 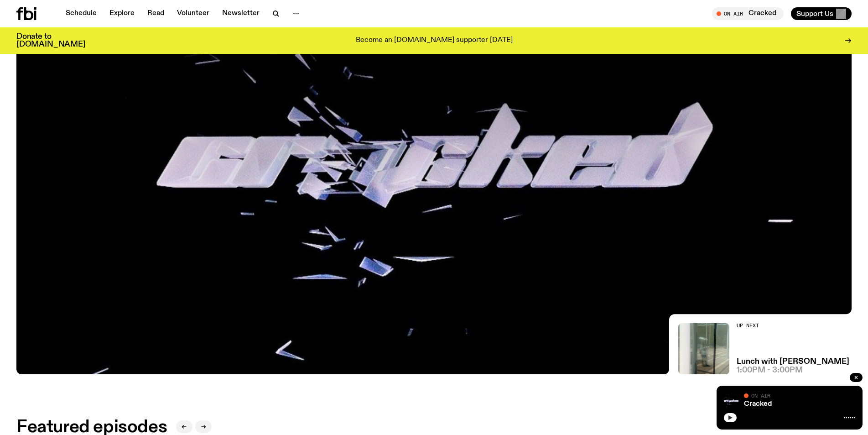 What do you see at coordinates (769, 370) in the screenshot?
I see `span: 1:00pm - 3:00pm` at bounding box center [769, 370].